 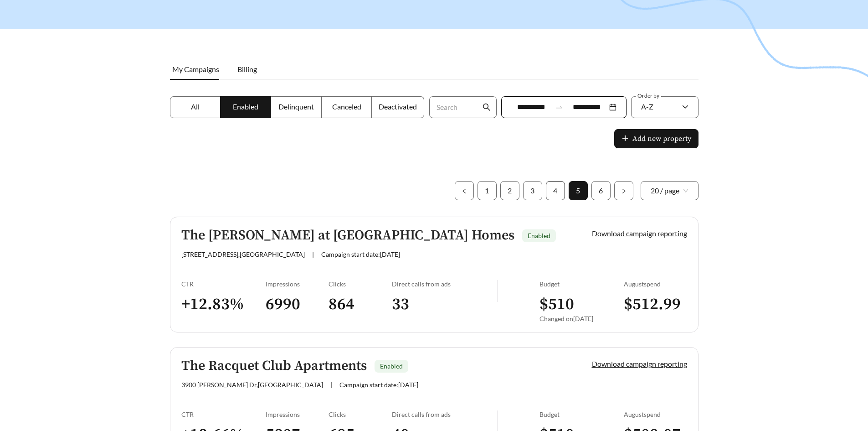 I want to click on span: plus, so click(x=626, y=139).